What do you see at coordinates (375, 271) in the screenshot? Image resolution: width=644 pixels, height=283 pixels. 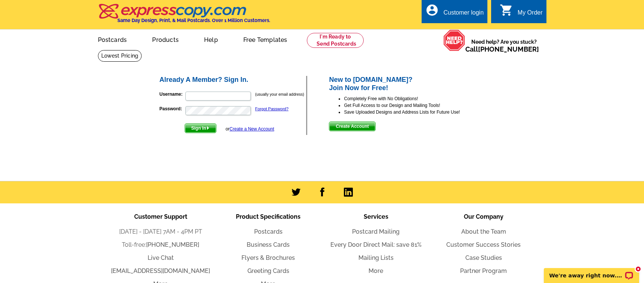 I see `a: More` at bounding box center [375, 271].